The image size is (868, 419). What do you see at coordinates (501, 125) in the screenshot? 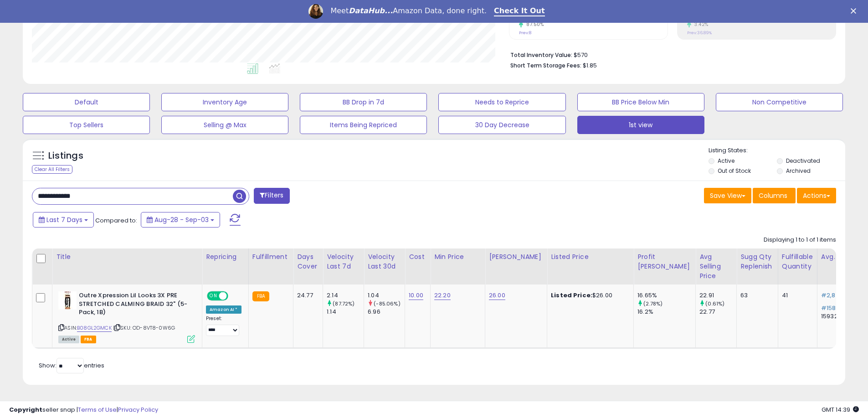
I see `button: 30 Day Decrease` at bounding box center [501, 125].